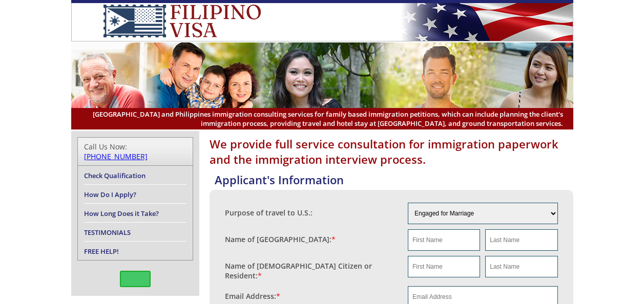 The image size is (644, 304). What do you see at coordinates (391, 151) in the screenshot?
I see `h1: We provide full service consultation for immigration paperwork and the immigration interview proc...` at bounding box center [391, 151].